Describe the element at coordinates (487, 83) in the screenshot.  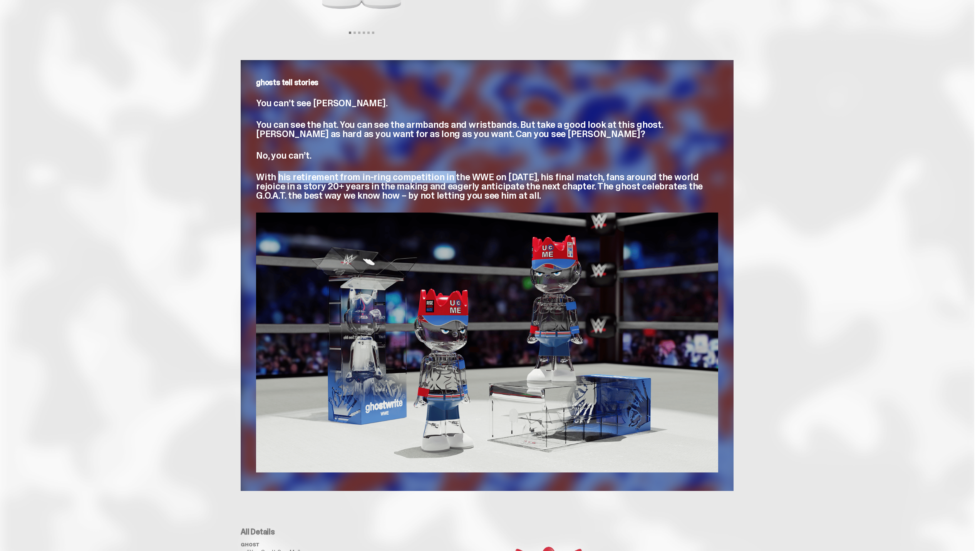
I see `p: ghosts tell stories` at that location.